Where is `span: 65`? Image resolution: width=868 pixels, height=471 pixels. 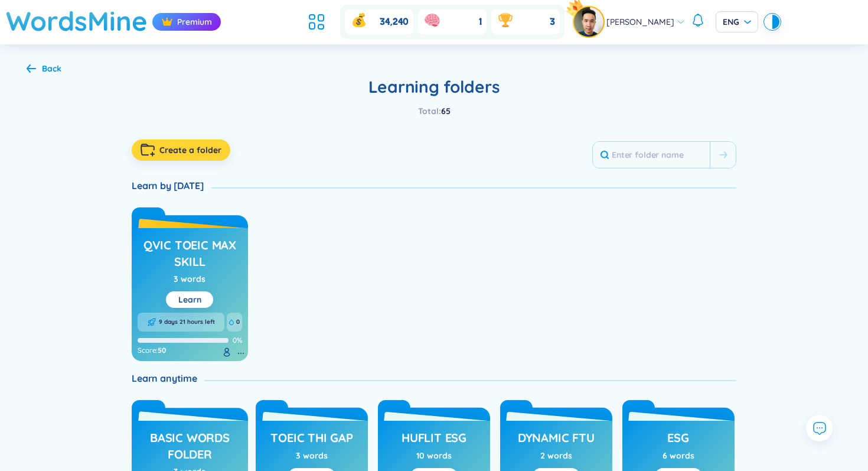
span: 65 is located at coordinates (446, 111).